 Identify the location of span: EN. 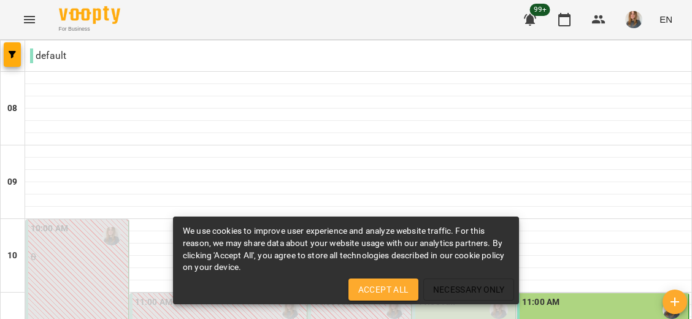
(666, 19).